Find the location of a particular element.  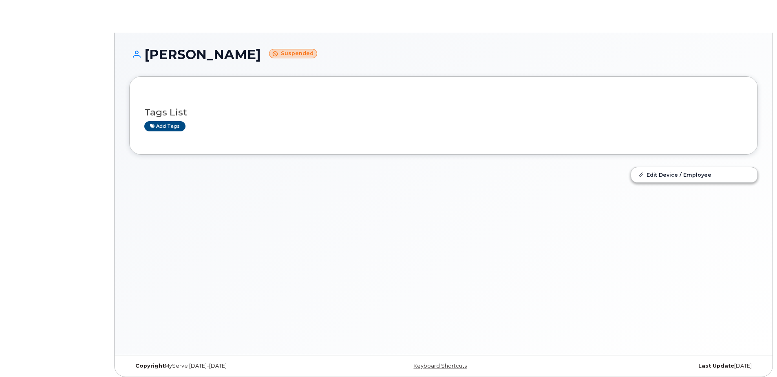

strong: Last Update is located at coordinates (716, 365).